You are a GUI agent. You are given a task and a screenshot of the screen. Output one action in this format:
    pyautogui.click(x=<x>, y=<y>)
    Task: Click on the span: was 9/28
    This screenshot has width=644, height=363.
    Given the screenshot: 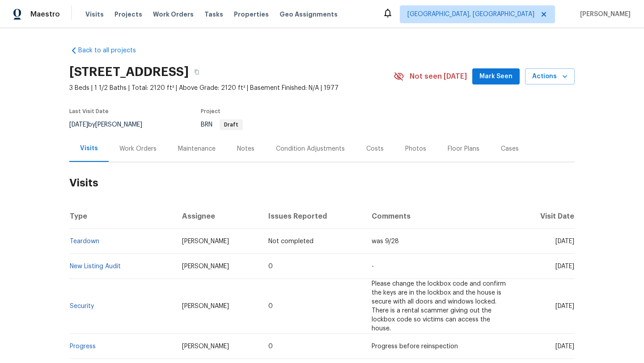 What is the action you would take?
    pyautogui.click(x=385, y=242)
    